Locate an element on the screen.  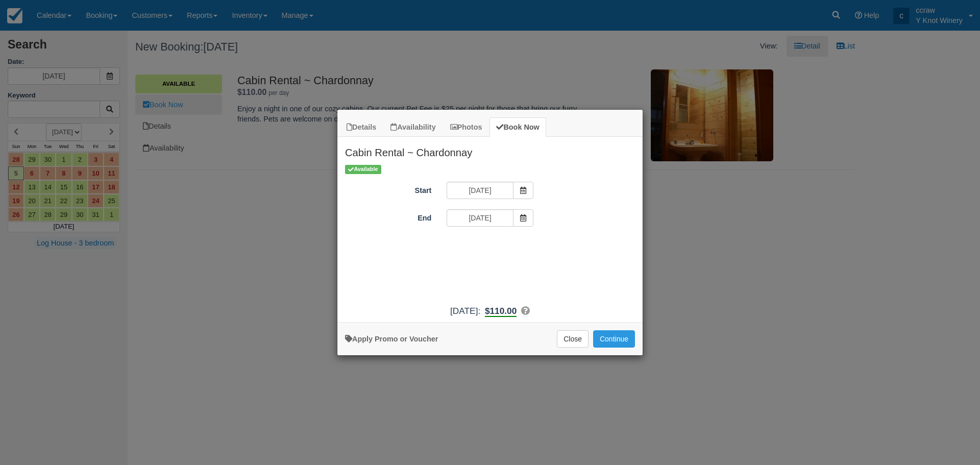
a: Book Now is located at coordinates (518, 127).